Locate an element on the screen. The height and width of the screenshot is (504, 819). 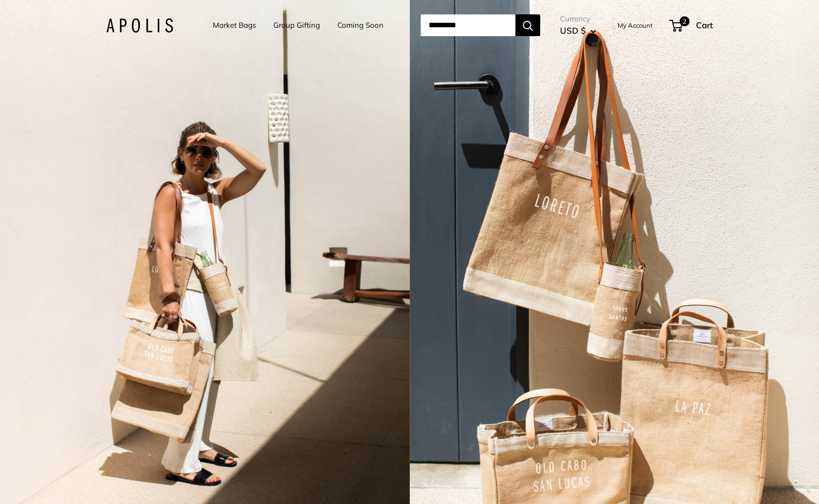
a: 2 Cart is located at coordinates (691, 26).